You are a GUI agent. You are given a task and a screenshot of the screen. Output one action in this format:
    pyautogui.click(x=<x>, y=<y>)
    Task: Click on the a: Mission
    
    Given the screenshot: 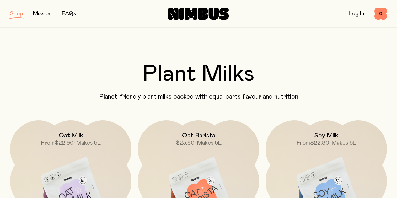 What is the action you would take?
    pyautogui.click(x=42, y=14)
    